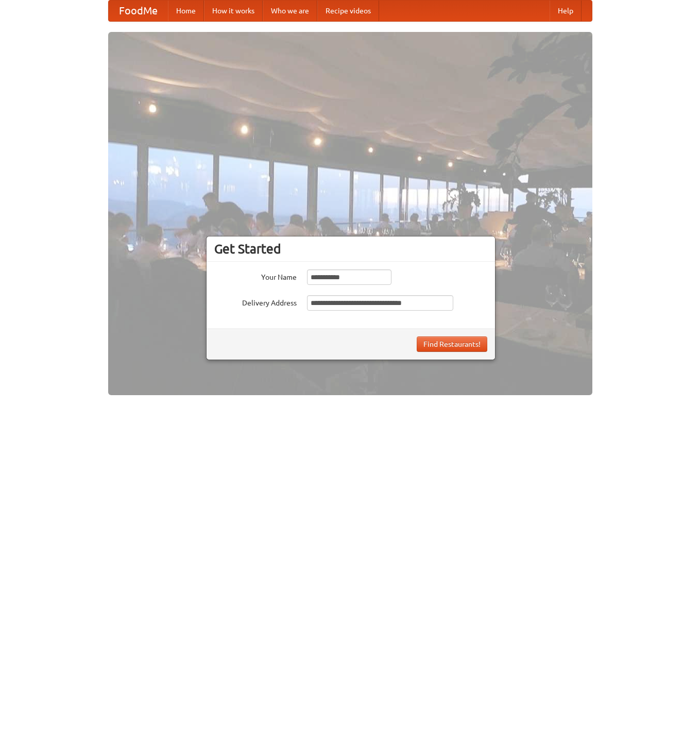 The height and width of the screenshot is (729, 700). What do you see at coordinates (290, 11) in the screenshot?
I see `a: Who we are` at bounding box center [290, 11].